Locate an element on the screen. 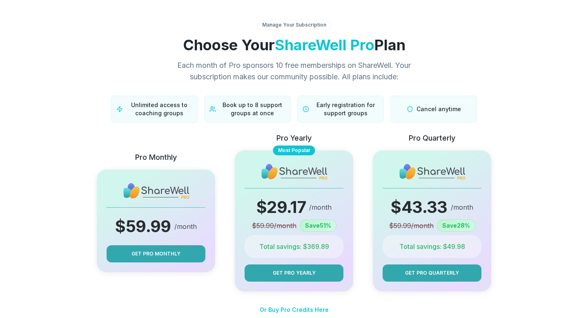 This screenshot has width=588, height=318. p: Pro Monthly is located at coordinates (156, 157).